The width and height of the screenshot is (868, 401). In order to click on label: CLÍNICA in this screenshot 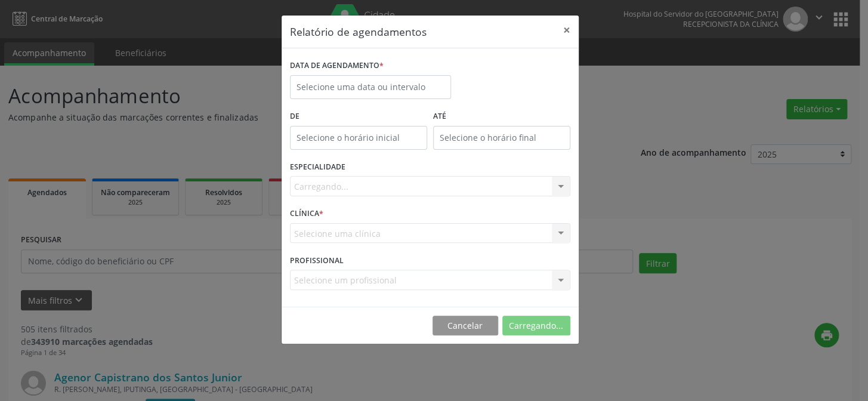, I will do `click(307, 214)`.